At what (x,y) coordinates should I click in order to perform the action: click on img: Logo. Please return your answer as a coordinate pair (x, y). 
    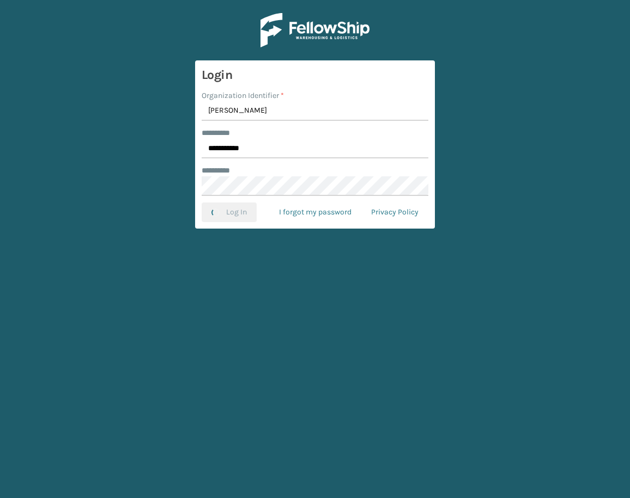
    Looking at the image, I should click on (315, 30).